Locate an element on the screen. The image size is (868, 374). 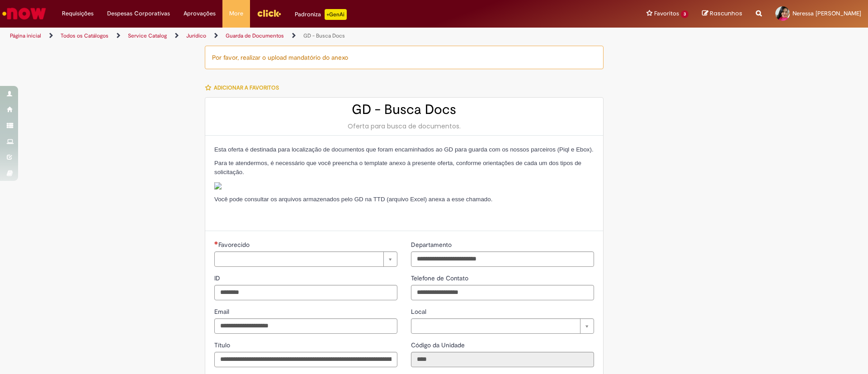
label: Somente leitura - Código da Unidade is located at coordinates (439, 345).